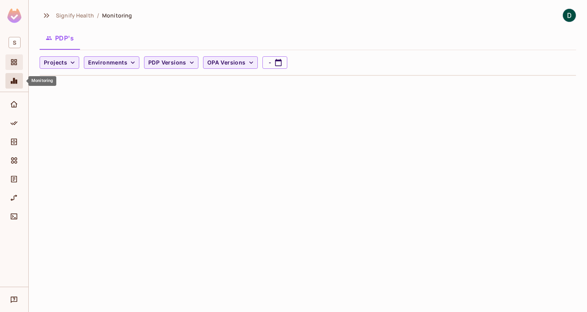 The image size is (587, 312). Describe the element at coordinates (171, 62) in the screenshot. I see `button: PDP Versions` at that location.